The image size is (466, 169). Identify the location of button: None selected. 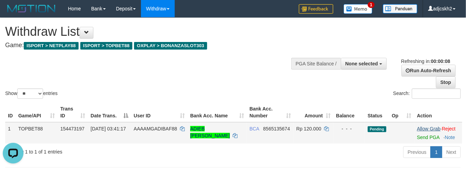
(364, 64).